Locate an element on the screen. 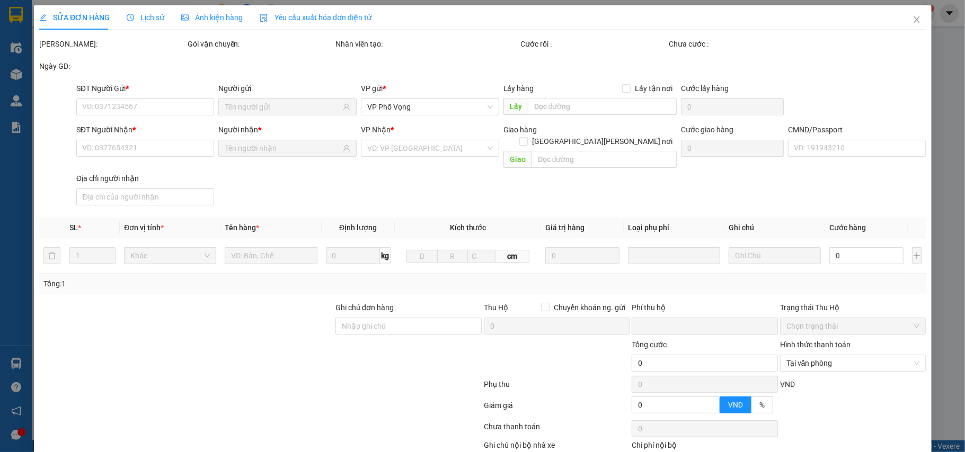 The width and height of the screenshot is (965, 452). div: Tổng: 1 is located at coordinates (208, 284).